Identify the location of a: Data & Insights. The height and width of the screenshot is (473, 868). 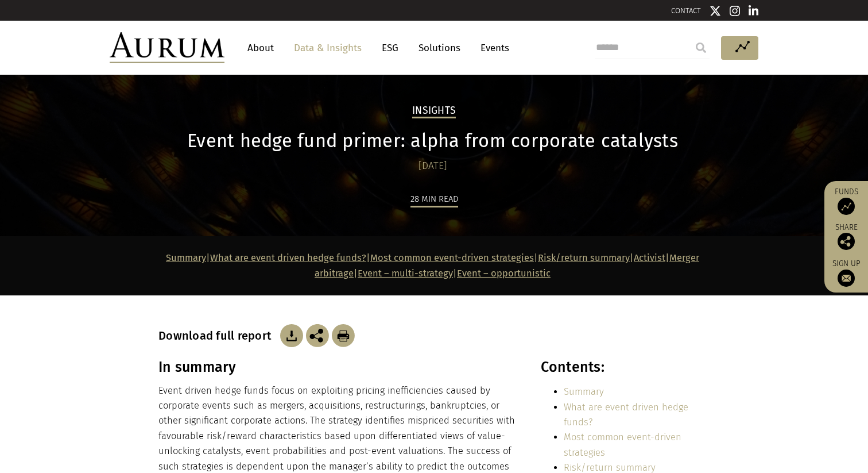
(328, 48).